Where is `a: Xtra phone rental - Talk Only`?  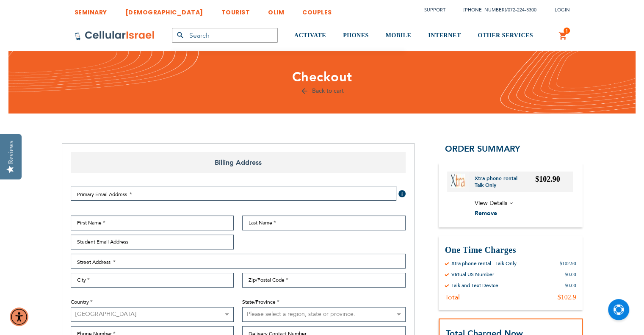
a: Xtra phone rental - Talk Only is located at coordinates (505, 182).